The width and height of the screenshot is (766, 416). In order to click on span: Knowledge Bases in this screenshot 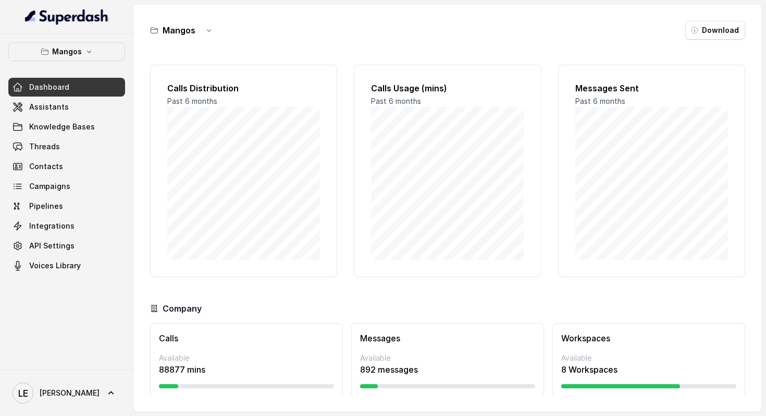, I will do `click(62, 127)`.